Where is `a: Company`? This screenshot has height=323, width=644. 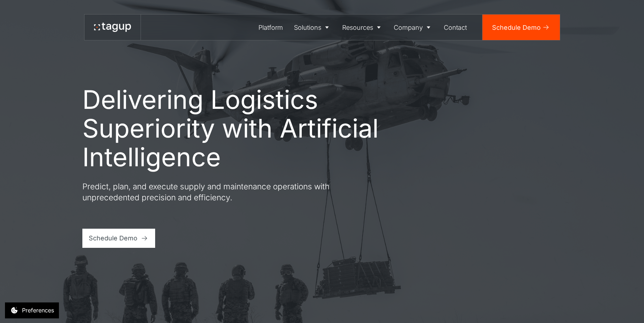
a: Company is located at coordinates (413, 27).